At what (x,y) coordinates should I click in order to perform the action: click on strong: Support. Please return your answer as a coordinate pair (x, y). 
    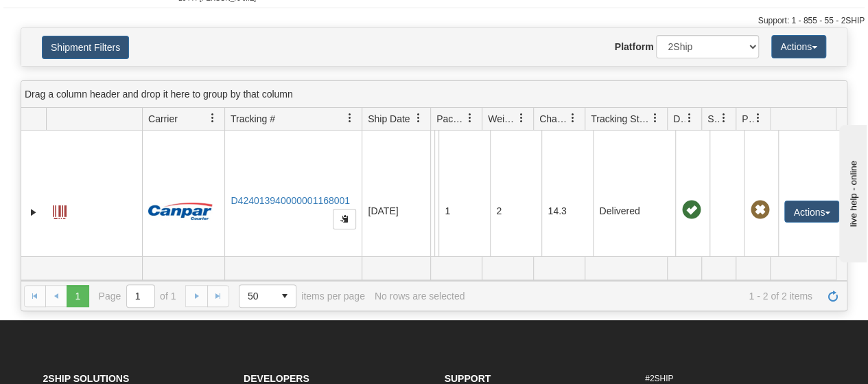
    Looking at the image, I should click on (467, 378).